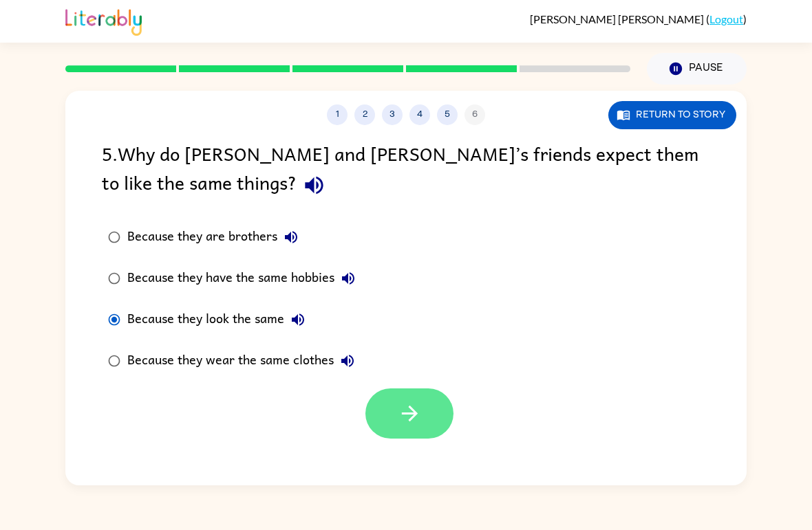 The image size is (812, 530). Describe the element at coordinates (365, 115) in the screenshot. I see `button: 2` at that location.